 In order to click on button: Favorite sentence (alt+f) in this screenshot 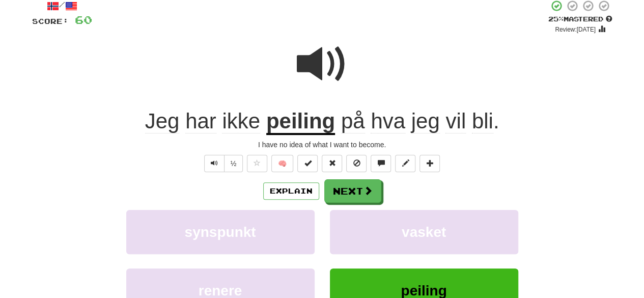, I will do `click(257, 163)`.